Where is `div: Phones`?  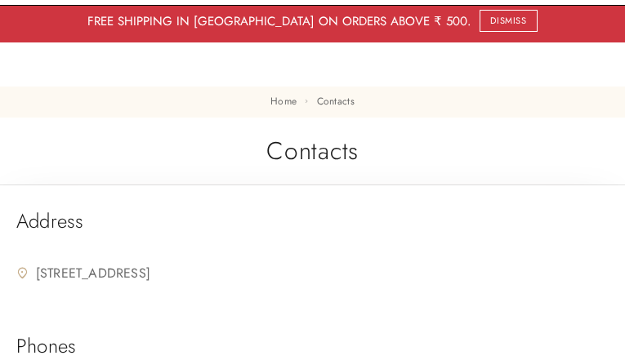 div: Phones is located at coordinates (46, 347).